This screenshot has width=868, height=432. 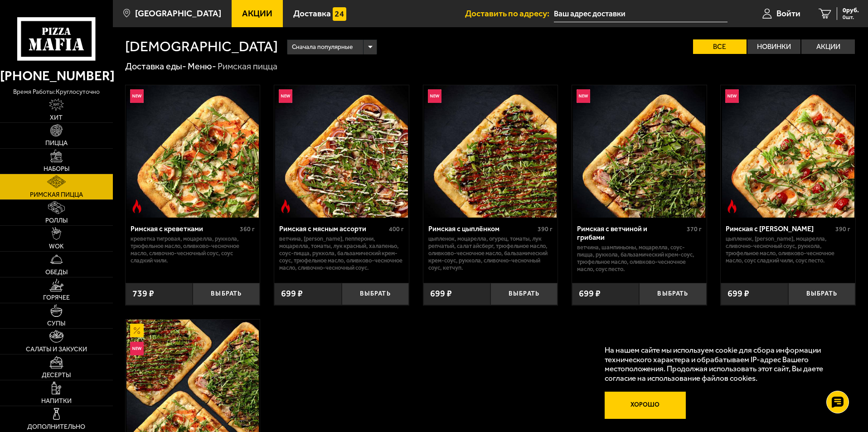 I want to click on span: Доставка, so click(x=312, y=13).